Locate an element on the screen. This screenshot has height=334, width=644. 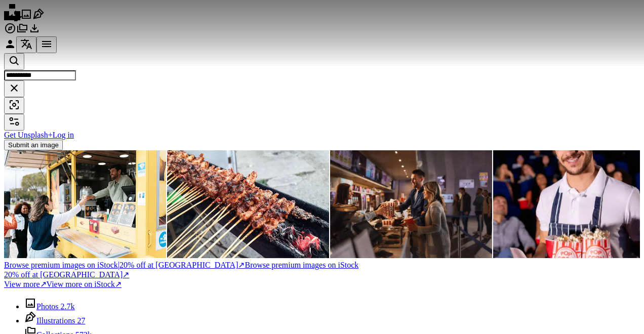
a: Log in / Sign up is located at coordinates (10, 47).